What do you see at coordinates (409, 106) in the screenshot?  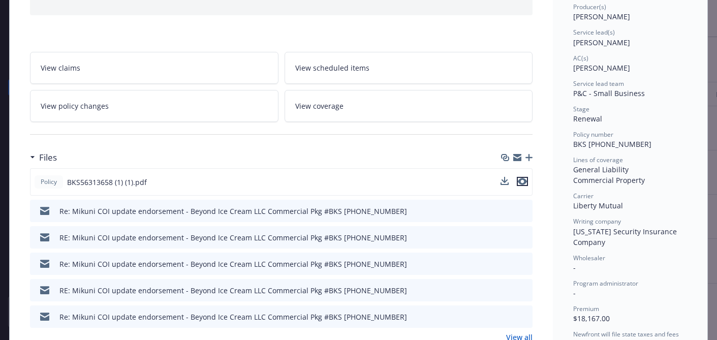 I see `a: View coverage` at bounding box center [409, 106].